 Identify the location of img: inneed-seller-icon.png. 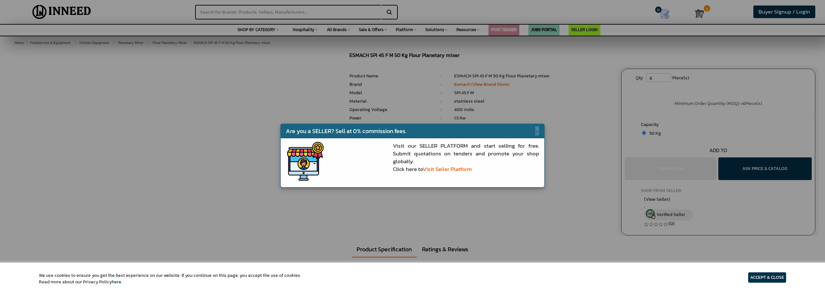
(305, 161).